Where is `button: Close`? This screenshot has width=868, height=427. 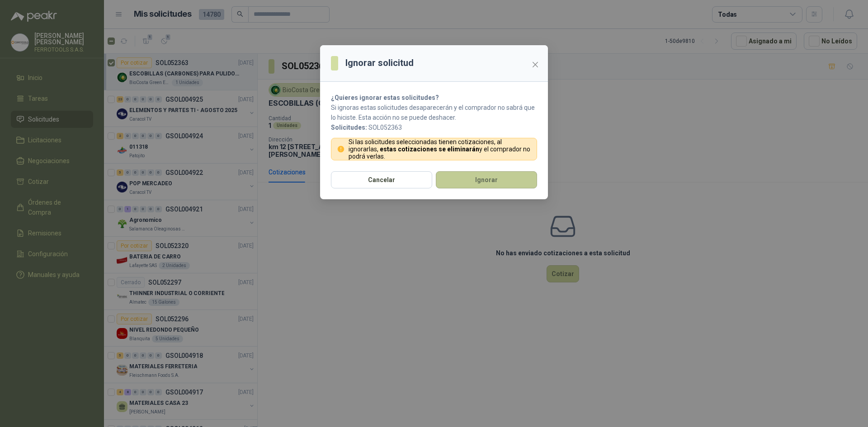
button: Close is located at coordinates (535, 65).